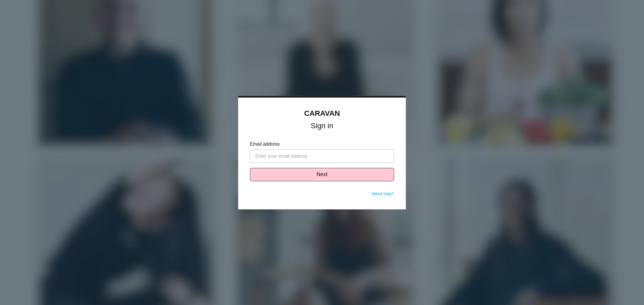  What do you see at coordinates (322, 113) in the screenshot?
I see `a: CARAVAN` at bounding box center [322, 113].